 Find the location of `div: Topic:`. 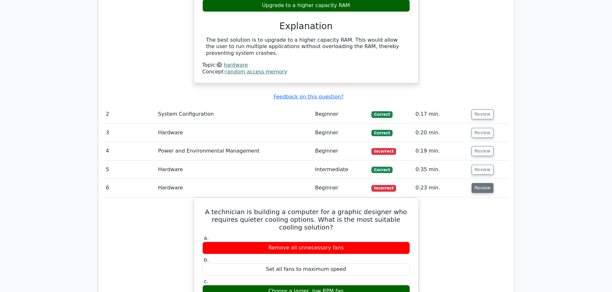

div: Topic: is located at coordinates (306, 65).